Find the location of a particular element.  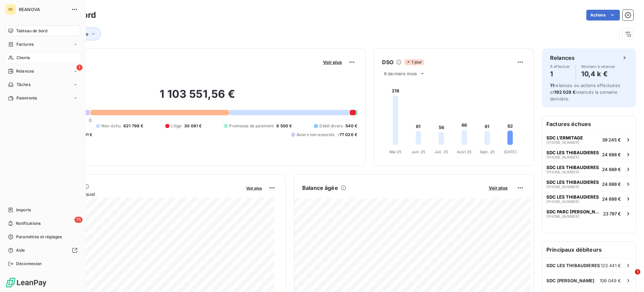

h6: Relances is located at coordinates (562, 58).